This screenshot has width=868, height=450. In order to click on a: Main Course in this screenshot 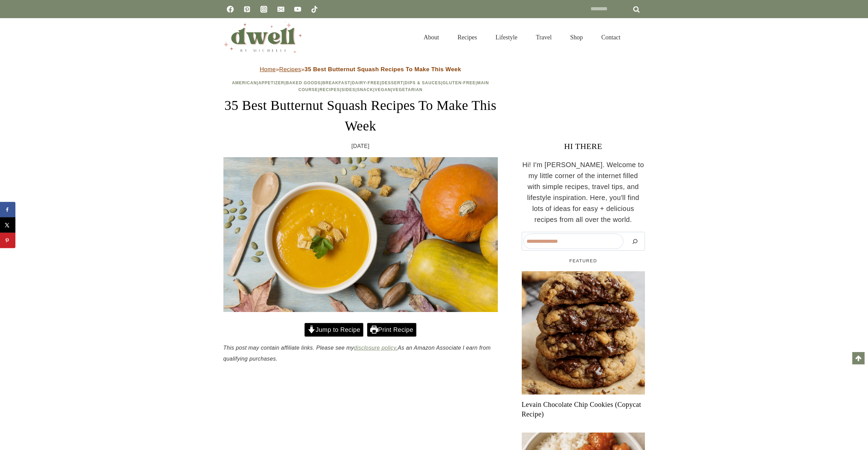, I will do `click(394, 86)`.